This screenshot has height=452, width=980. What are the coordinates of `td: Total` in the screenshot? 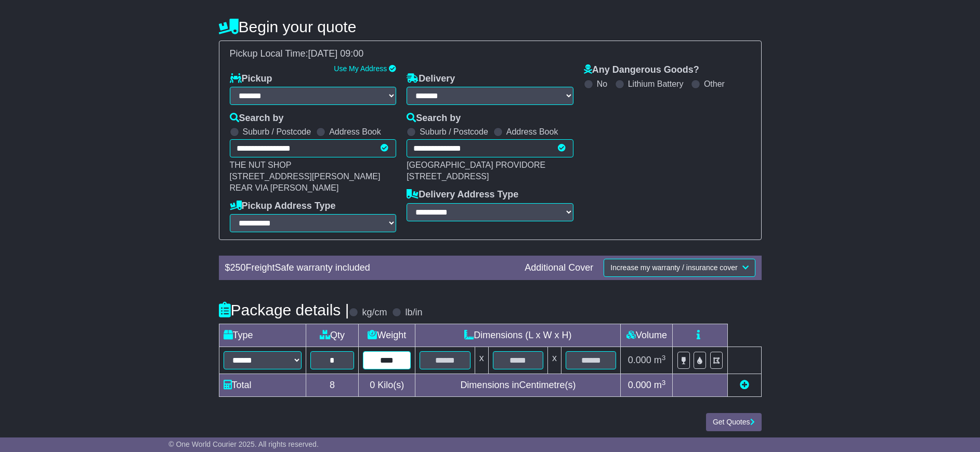 It's located at (262, 385).